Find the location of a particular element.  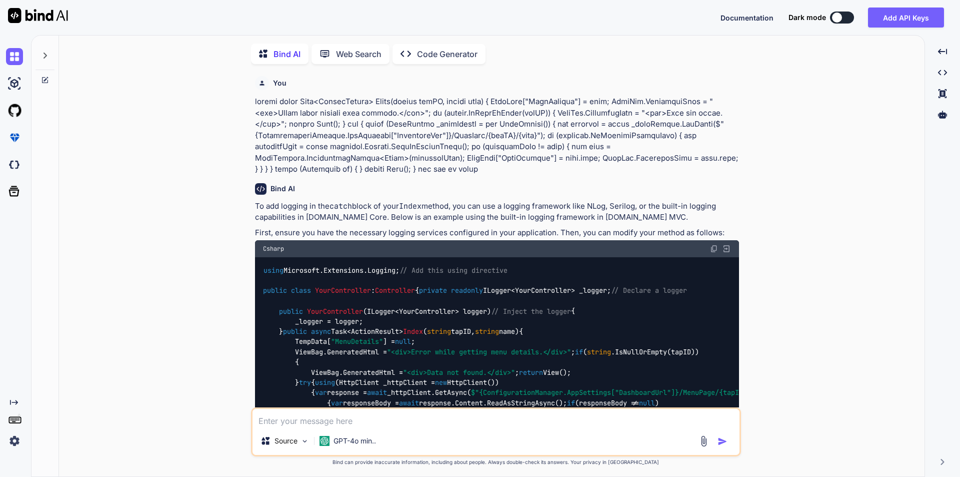

span: Controller is located at coordinates (395, 291).